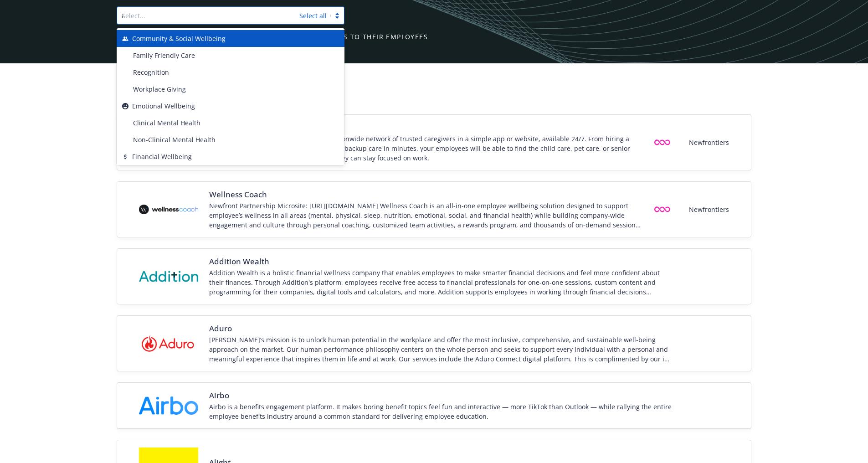  I want to click on span: Clinical Mental Health, so click(166, 123).